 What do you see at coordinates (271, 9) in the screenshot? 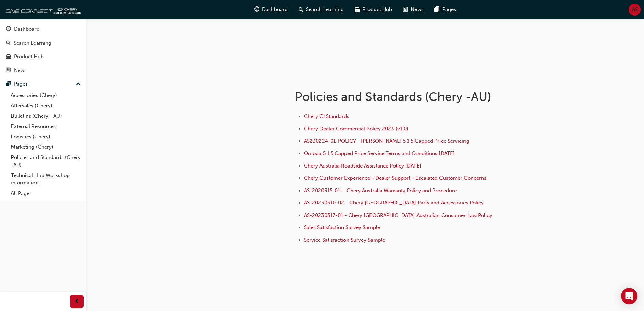
I see `a: guage-iconDashboard` at bounding box center [271, 9].